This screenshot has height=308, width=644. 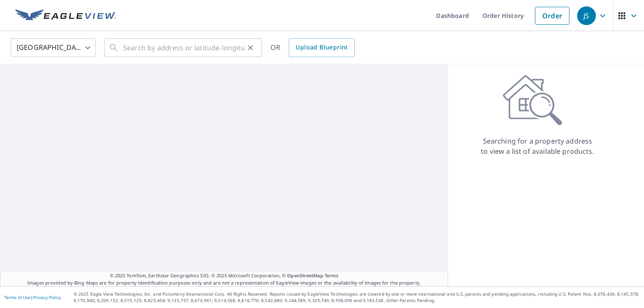 I want to click on a: Terms of Use, so click(x=18, y=297).